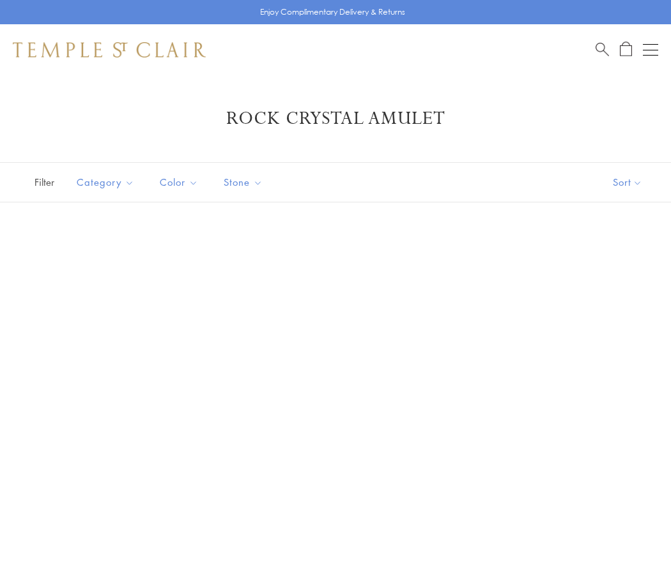 This screenshot has height=567, width=671. Describe the element at coordinates (243, 182) in the screenshot. I see `button: Stone` at that location.